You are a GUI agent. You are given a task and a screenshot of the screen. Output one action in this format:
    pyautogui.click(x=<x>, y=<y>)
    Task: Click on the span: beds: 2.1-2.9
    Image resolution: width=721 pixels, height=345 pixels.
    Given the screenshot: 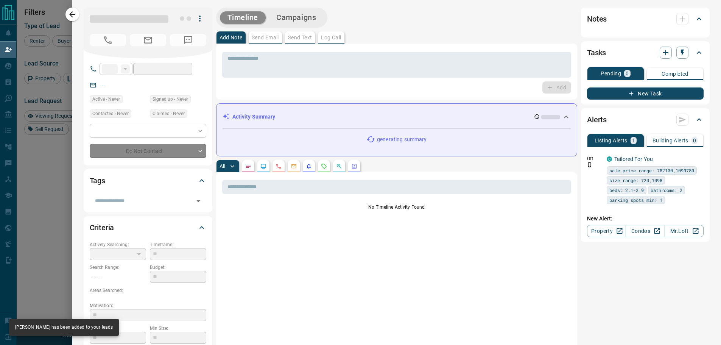 What is the action you would take?
    pyautogui.click(x=626, y=190)
    